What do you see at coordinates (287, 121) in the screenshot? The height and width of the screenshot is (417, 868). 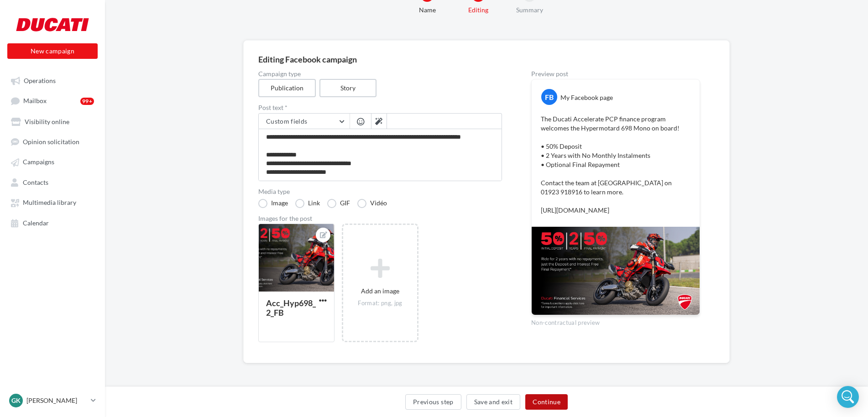 I see `span: Custom fields` at bounding box center [287, 121].